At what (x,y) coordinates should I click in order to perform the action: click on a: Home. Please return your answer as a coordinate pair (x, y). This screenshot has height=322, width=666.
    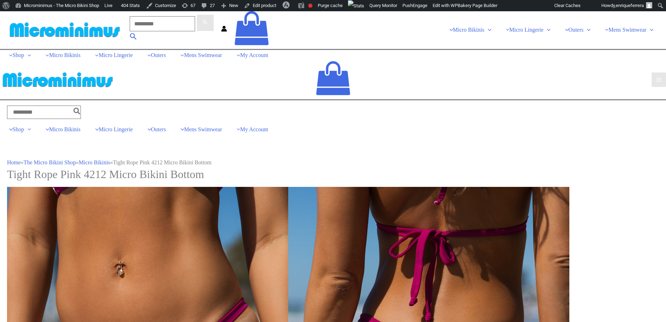
    Looking at the image, I should click on (14, 162).